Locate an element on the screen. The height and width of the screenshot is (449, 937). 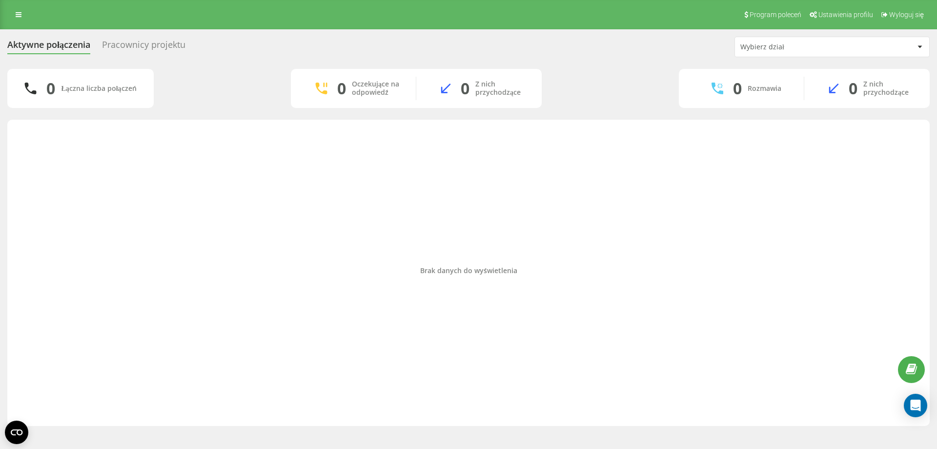
div: Rozmawia is located at coordinates (764, 88).